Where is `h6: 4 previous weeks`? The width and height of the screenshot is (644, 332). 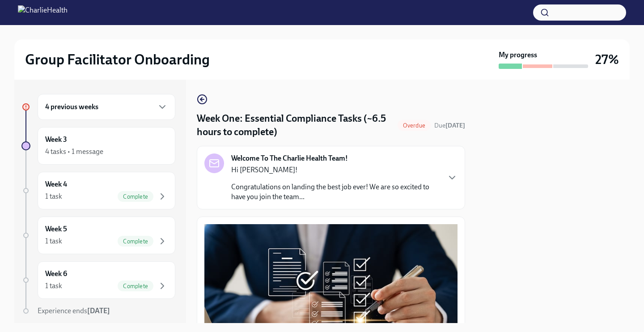 h6: 4 previous weeks is located at coordinates (72, 107).